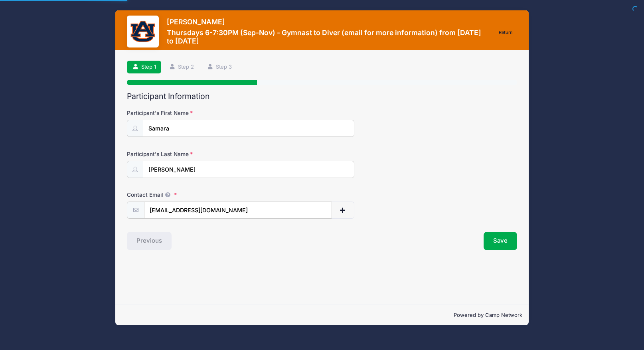 Image resolution: width=644 pixels, height=350 pixels. Describe the element at coordinates (192, 113) in the screenshot. I see `label: Participant's First Name` at that location.